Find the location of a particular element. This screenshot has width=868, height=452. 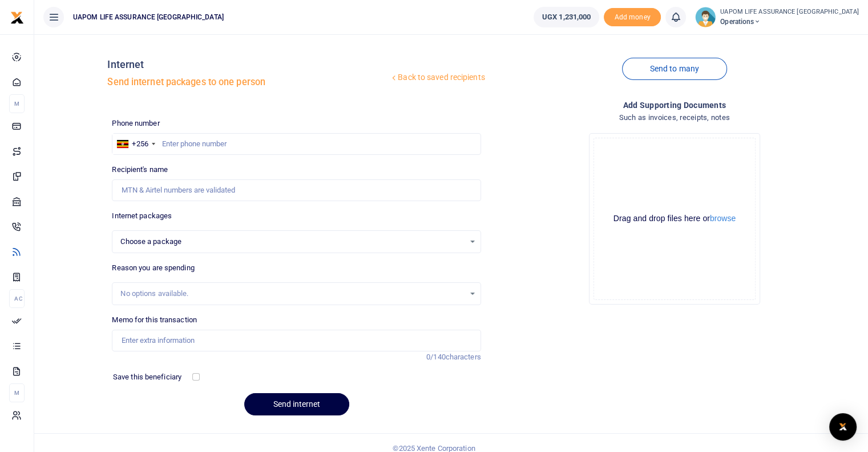

span: Operations is located at coordinates (789, 21).